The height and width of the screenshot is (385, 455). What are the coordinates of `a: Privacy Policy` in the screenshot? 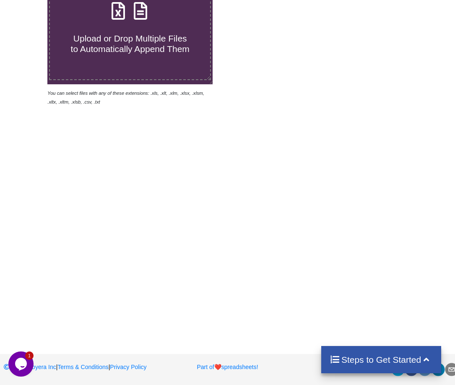 It's located at (128, 367).